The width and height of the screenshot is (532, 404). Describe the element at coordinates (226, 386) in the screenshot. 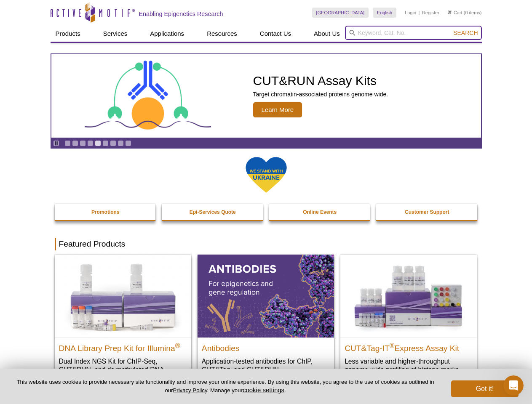

I see `p: This website uses cookies to provide necessary site functionality and improve your online experie...` at that location.